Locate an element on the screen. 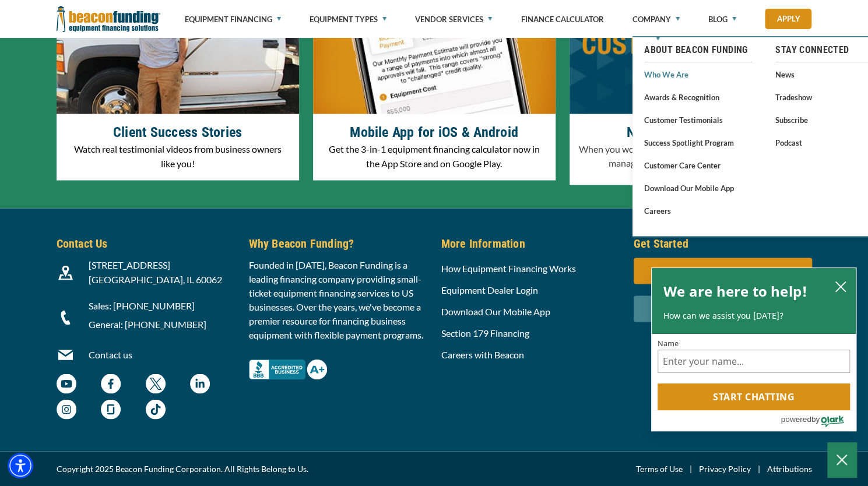  a: Success Spotlight Program is located at coordinates (698, 142).